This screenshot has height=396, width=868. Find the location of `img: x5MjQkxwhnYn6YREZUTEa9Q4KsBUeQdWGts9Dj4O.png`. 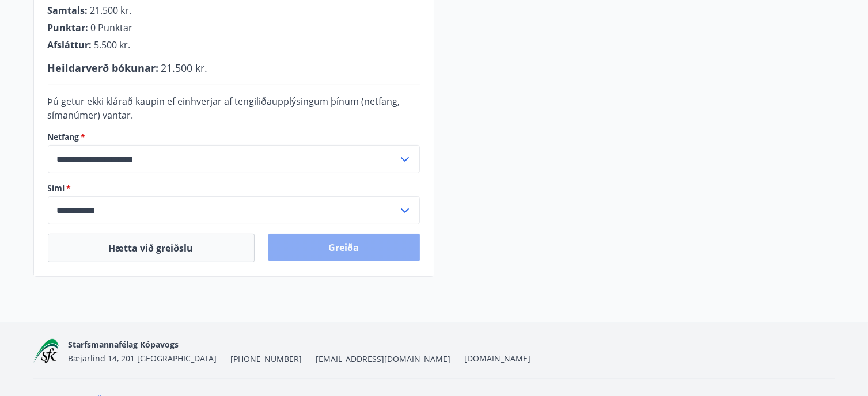

img: x5MjQkxwhnYn6YREZUTEa9Q4KsBUeQdWGts9Dj4O.png is located at coordinates (46, 351).